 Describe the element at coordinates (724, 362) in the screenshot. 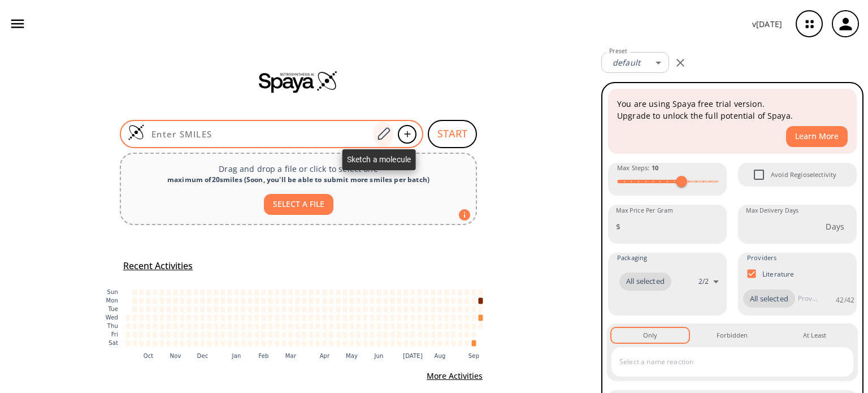

I see `input: Select a name reaction` at that location.